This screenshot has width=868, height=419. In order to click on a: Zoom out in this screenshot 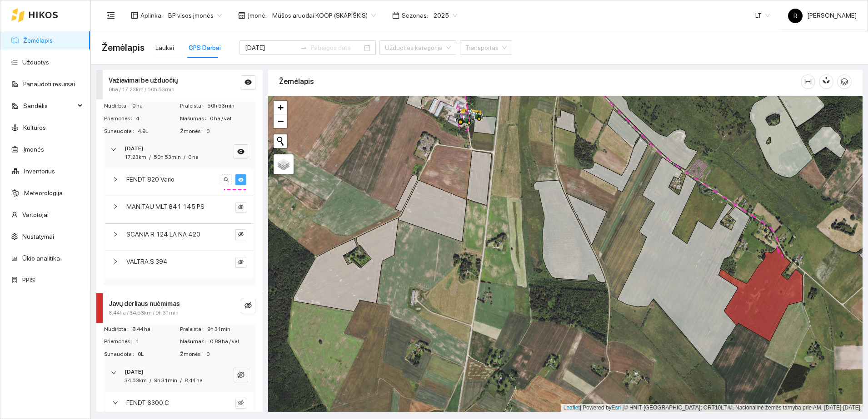, I will do `click(280, 121)`.